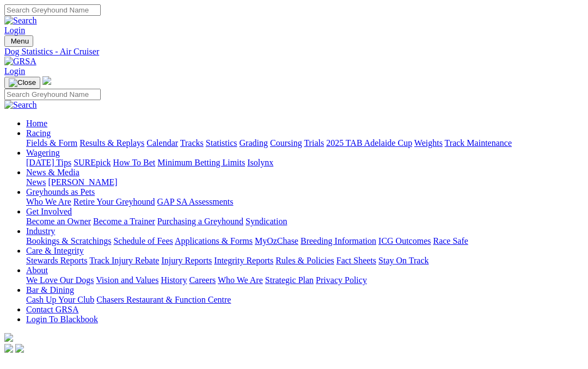 The width and height of the screenshot is (588, 369). What do you see at coordinates (214, 241) in the screenshot?
I see `a: Applications & Forms` at bounding box center [214, 241].